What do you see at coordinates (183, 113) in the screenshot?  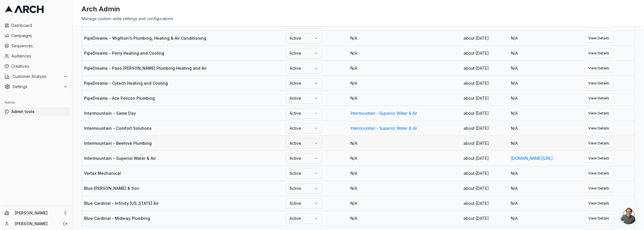 I see `td: Intermountain - Same Day` at bounding box center [183, 113].